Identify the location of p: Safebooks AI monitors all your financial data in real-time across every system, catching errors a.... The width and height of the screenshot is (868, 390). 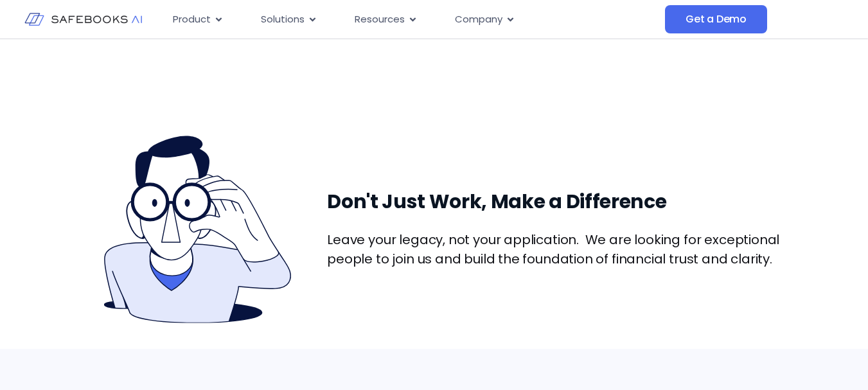
(434, 81).